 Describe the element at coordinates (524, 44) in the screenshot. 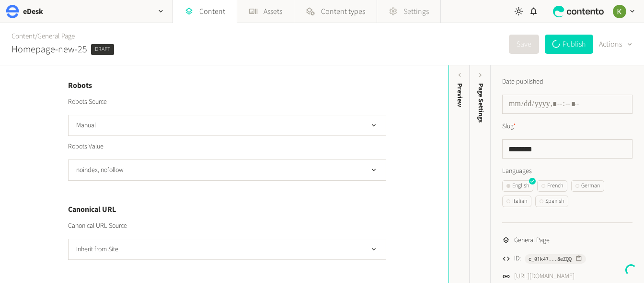

I see `button: Save` at that location.